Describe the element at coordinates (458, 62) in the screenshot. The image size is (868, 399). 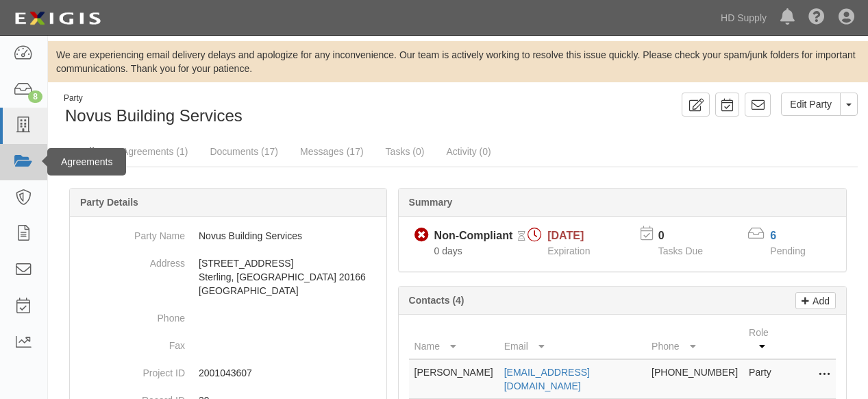
I see `div: We are experiencing email delivery delays and apologize for any inconvenience. Our team is active...` at that location.